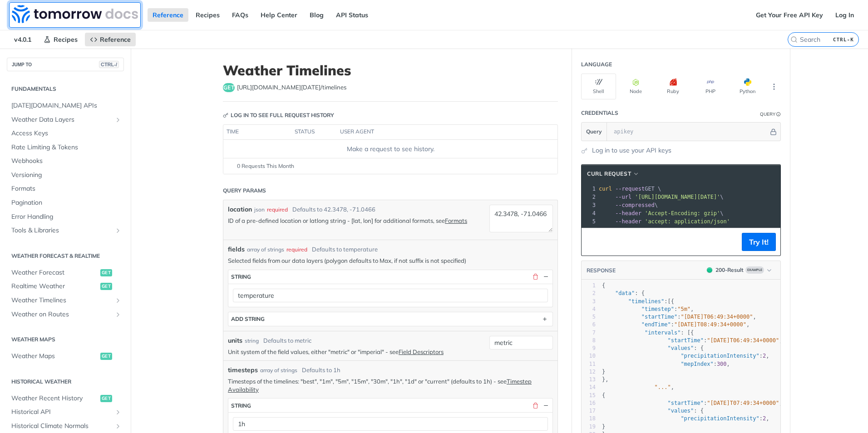 The height and width of the screenshot is (433, 868). Describe the element at coordinates (844, 39) in the screenshot. I see `kbd: CTRL-K` at that location.